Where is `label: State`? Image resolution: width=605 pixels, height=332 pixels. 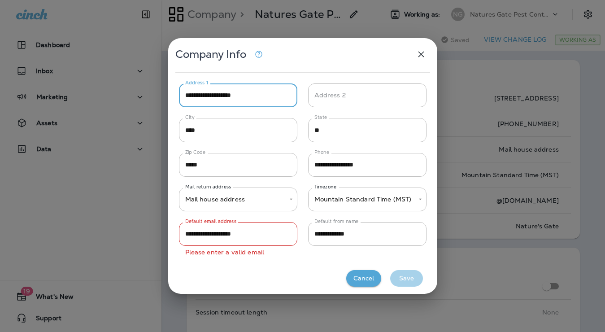 label: State is located at coordinates (321, 117).